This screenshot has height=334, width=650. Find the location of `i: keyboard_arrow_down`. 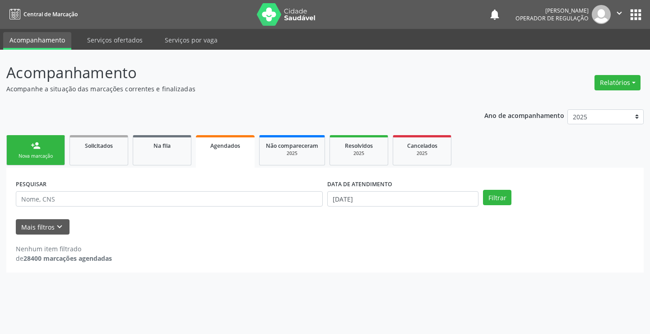

i: keyboard_arrow_down is located at coordinates (60, 227).